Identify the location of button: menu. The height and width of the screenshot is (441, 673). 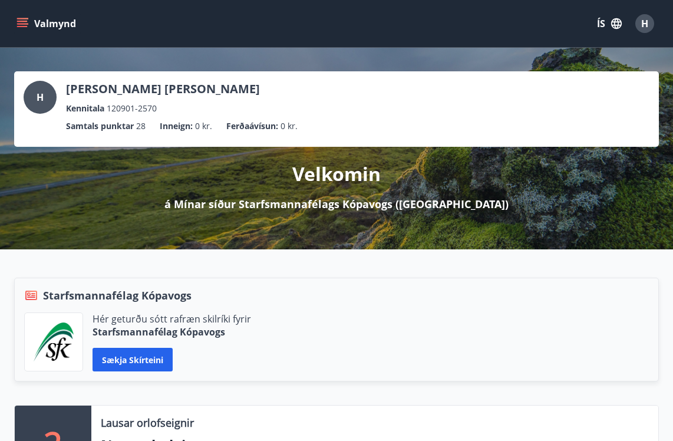
(47, 24).